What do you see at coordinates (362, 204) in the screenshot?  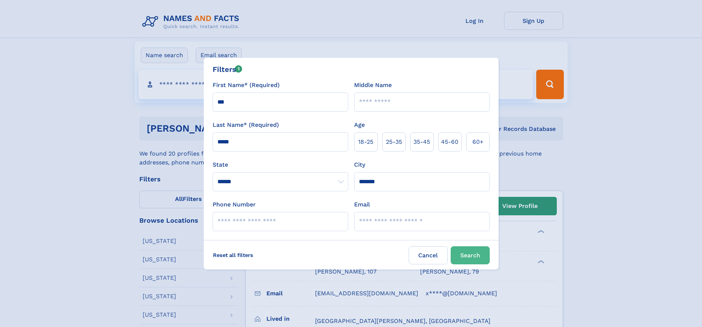 I see `label: Email` at bounding box center [362, 204].